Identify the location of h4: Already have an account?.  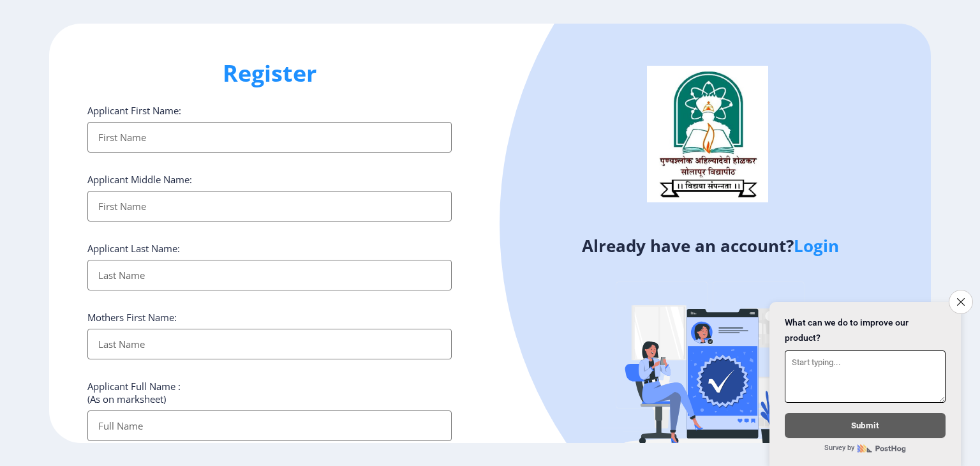
(711, 246).